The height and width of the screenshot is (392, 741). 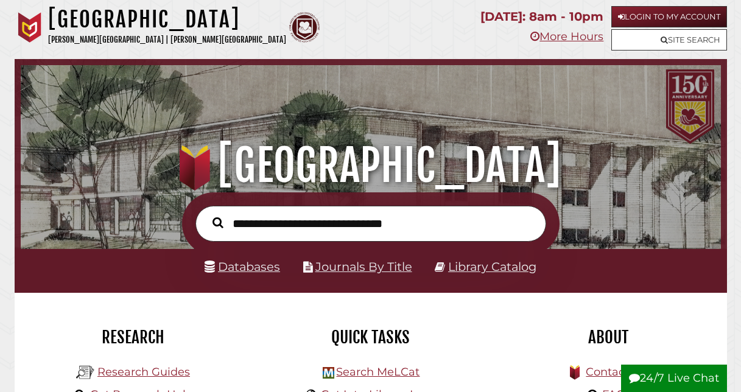 I want to click on button: Search, so click(x=218, y=223).